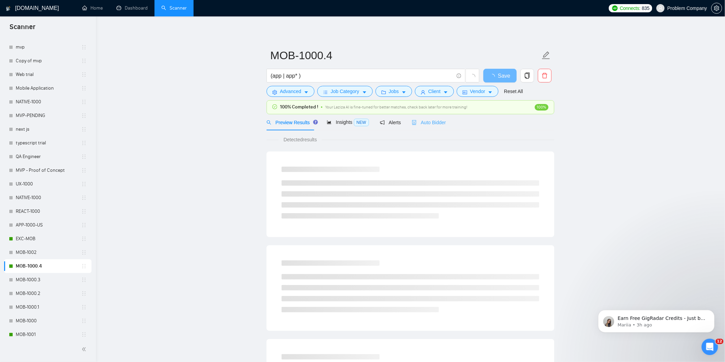  I want to click on a: REACT-1000, so click(48, 212).